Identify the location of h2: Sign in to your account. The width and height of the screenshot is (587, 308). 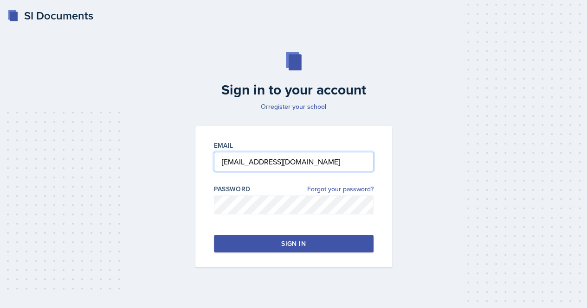
(294, 90).